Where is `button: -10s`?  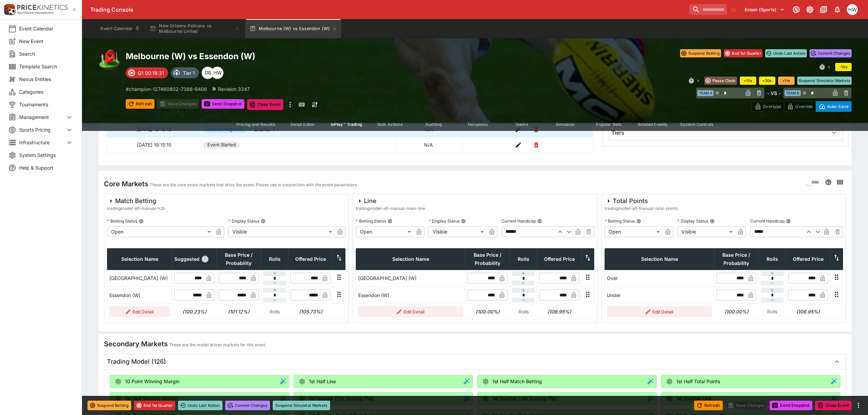 button: -10s is located at coordinates (844, 67).